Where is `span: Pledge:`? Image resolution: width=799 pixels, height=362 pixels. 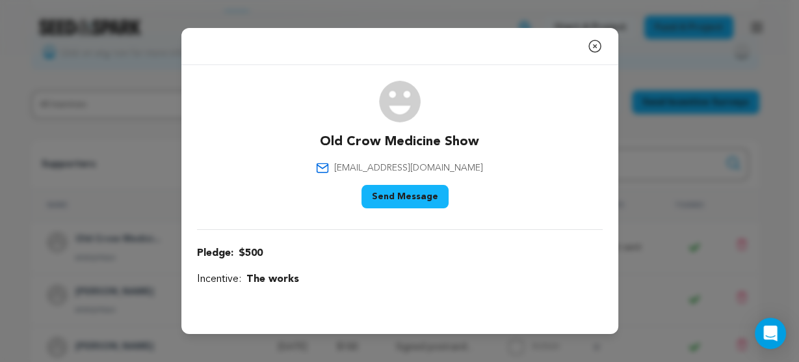
span: Pledge: is located at coordinates (215, 253).